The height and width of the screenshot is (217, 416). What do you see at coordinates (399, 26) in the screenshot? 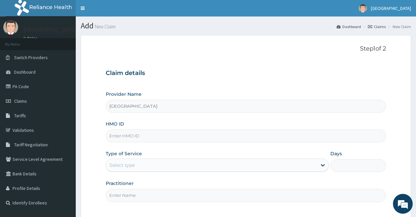
I see `li: New Claim` at bounding box center [399, 26].